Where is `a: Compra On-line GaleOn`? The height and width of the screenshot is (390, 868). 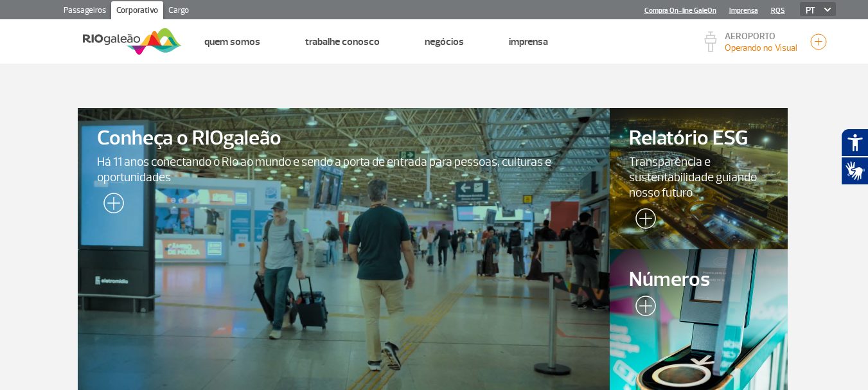
a: Compra On-line GaleOn is located at coordinates (681, 10).